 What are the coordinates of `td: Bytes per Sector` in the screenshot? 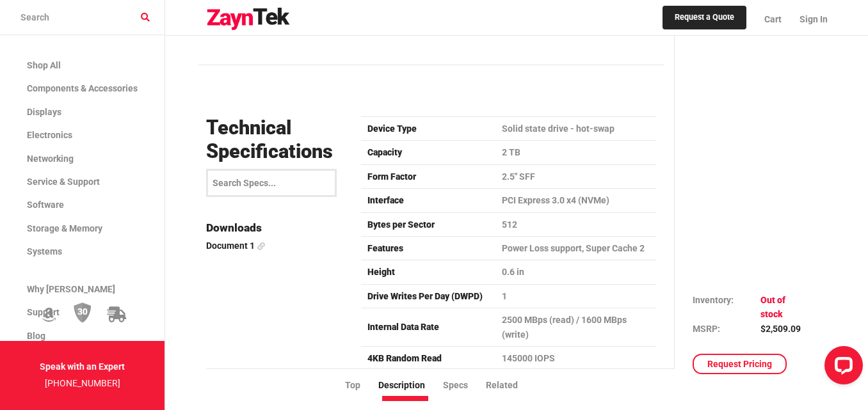 It's located at (428, 224).